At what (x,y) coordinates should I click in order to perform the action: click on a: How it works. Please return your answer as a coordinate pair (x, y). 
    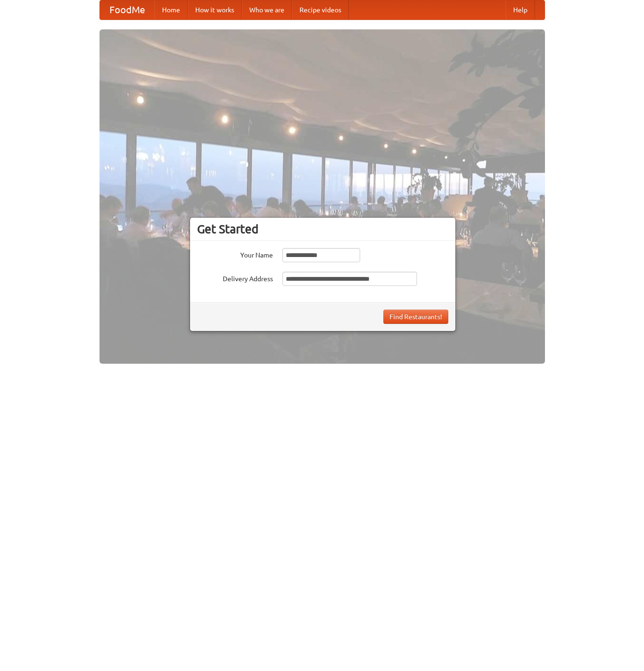
    Looking at the image, I should click on (215, 10).